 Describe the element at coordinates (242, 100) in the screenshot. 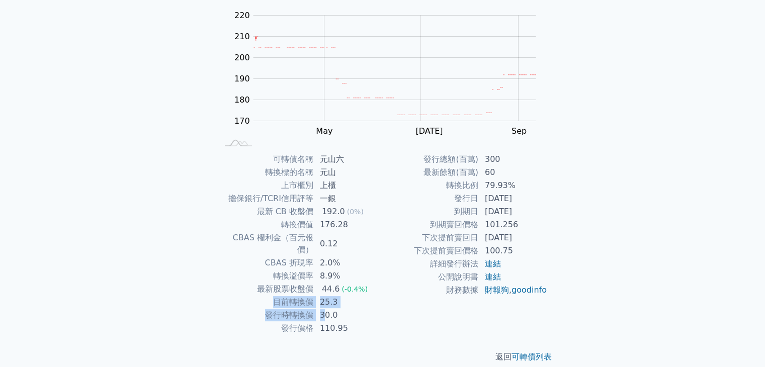

I see `tspan: 180` at that location.